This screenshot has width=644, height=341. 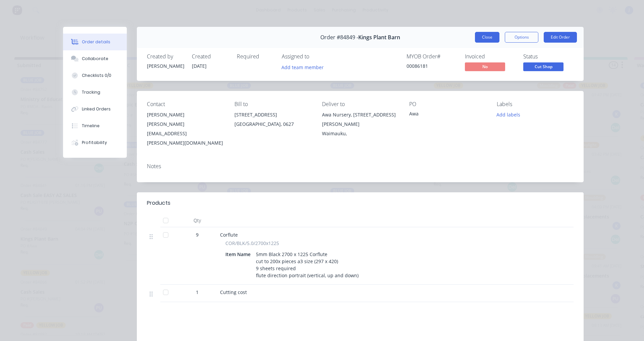 What do you see at coordinates (431, 56) in the screenshot?
I see `div: MYOB Order #` at bounding box center [431, 56].